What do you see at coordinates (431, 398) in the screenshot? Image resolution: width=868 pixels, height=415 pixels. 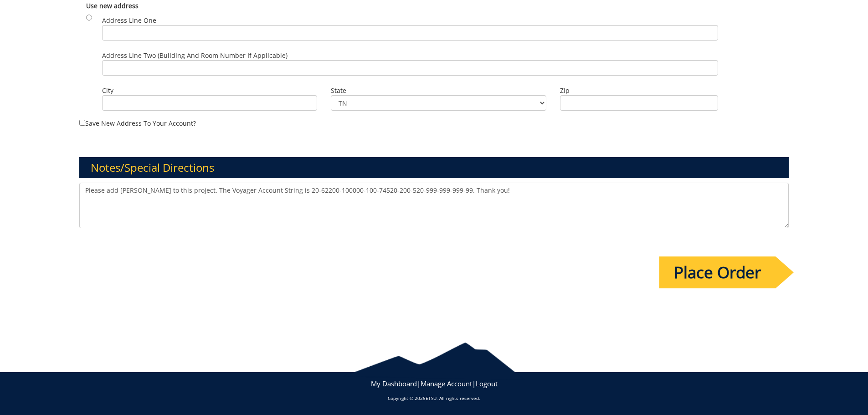 I see `a: ETSU` at bounding box center [431, 398].